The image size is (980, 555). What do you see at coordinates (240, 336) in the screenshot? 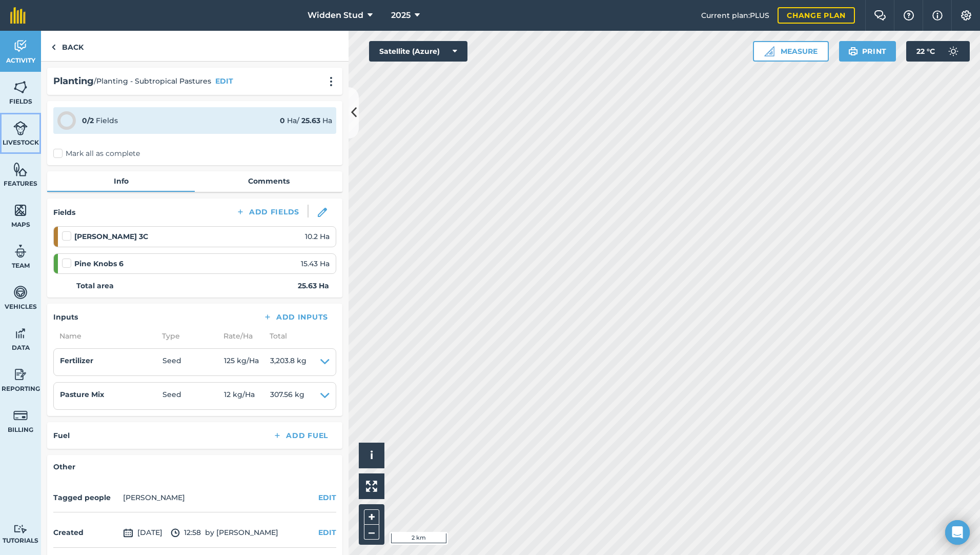
I see `span: Rate/ Ha` at bounding box center [240, 336].